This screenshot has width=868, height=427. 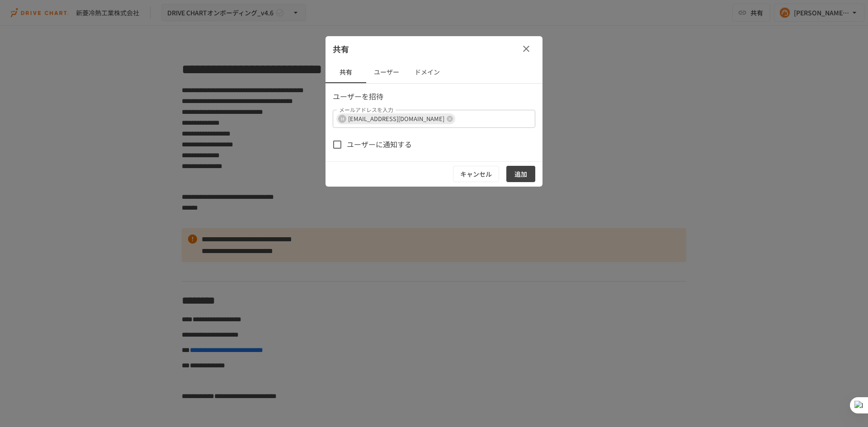 I want to click on button: ドメイン, so click(x=427, y=72).